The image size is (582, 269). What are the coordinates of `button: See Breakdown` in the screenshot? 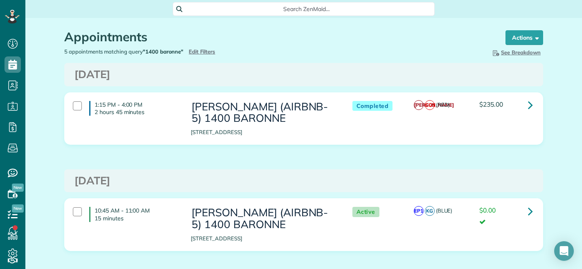 It's located at (515, 52).